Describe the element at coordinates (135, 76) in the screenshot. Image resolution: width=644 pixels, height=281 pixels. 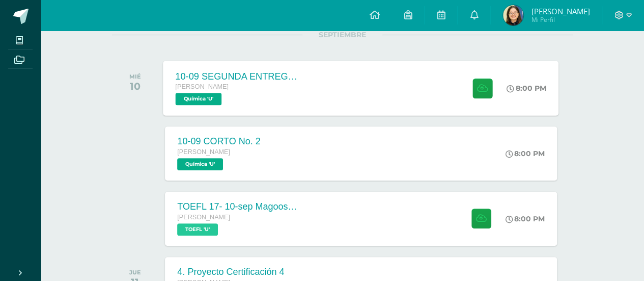
I see `div: MIÉ` at that location.